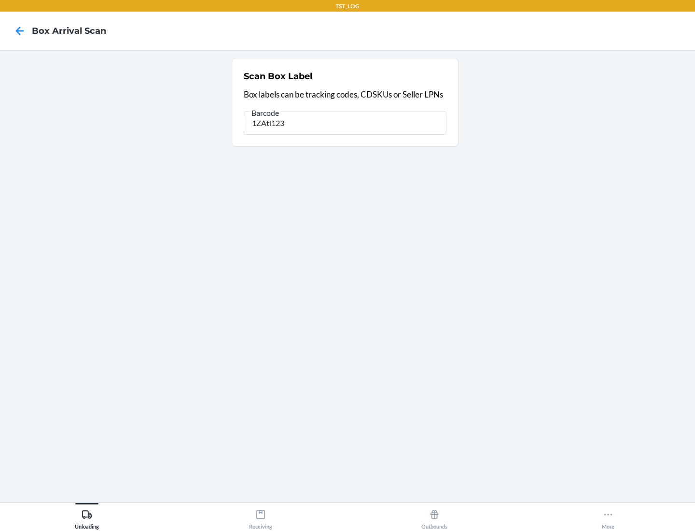  Describe the element at coordinates (348, 6) in the screenshot. I see `p: TST_LOG` at that location.